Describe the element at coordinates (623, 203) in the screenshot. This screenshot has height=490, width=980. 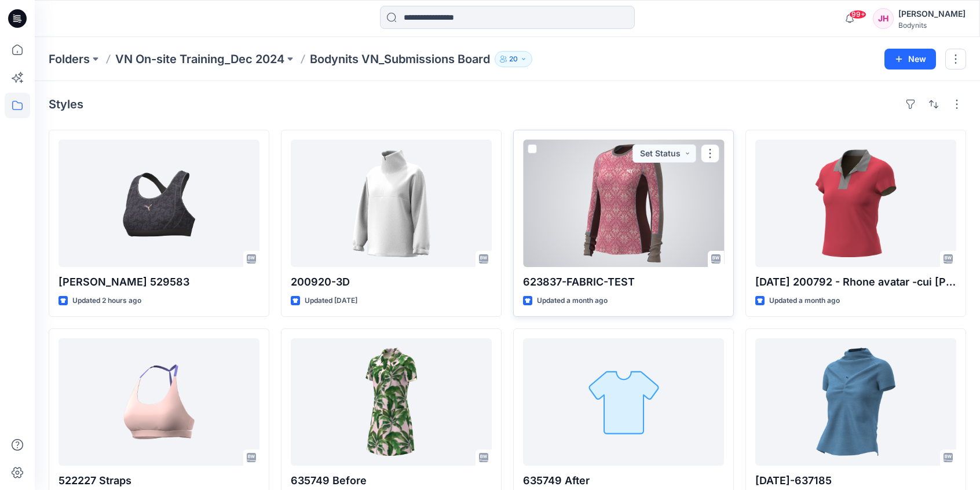
I see `a: 623837-FABRIC-TEST` at that location.